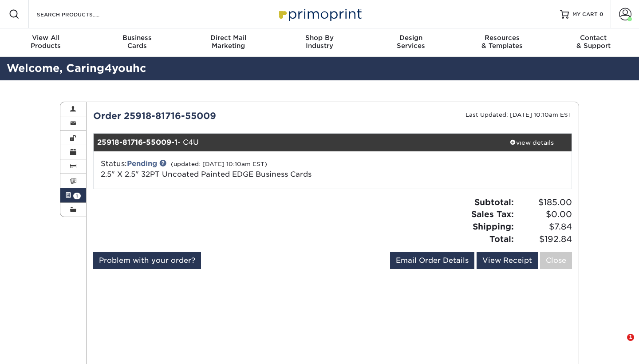  Describe the element at coordinates (206, 174) in the screenshot. I see `a: 2.5" X 2.5" 32PT Uncoated Painted EDGE Business Cards` at that location.